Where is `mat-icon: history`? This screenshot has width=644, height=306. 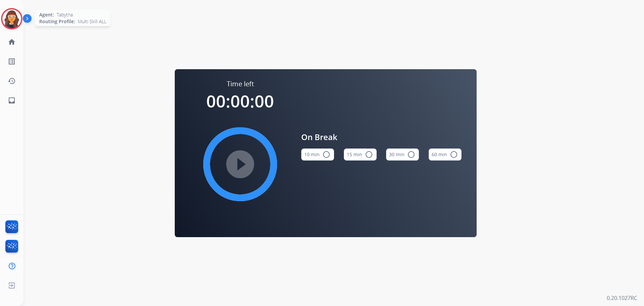
mat-icon: history is located at coordinates (12, 81).